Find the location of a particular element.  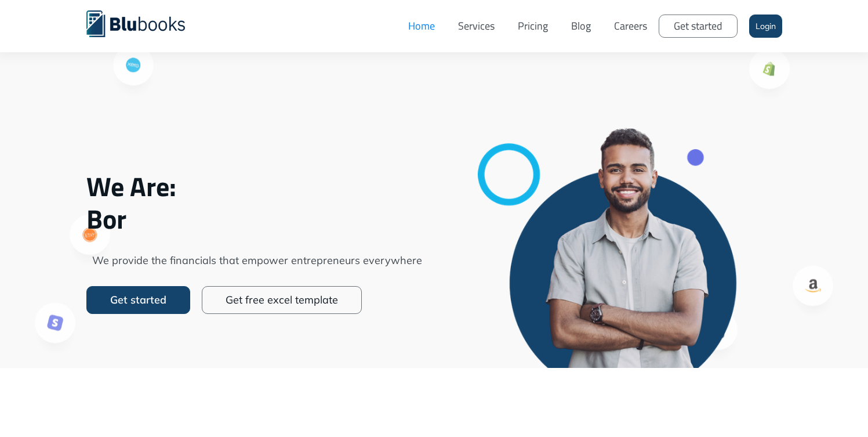

span: We provide the financials that empower entrepreneurs everywhere is located at coordinates (258, 261).